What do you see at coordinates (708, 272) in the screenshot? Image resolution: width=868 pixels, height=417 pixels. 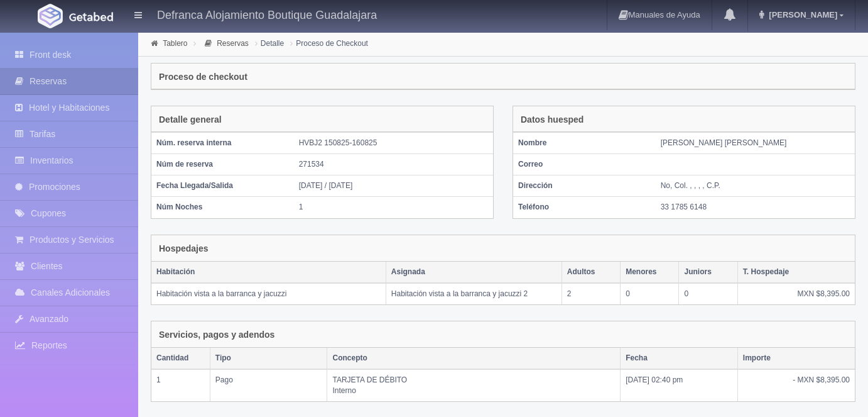 I see `th: Juniors` at bounding box center [708, 272].